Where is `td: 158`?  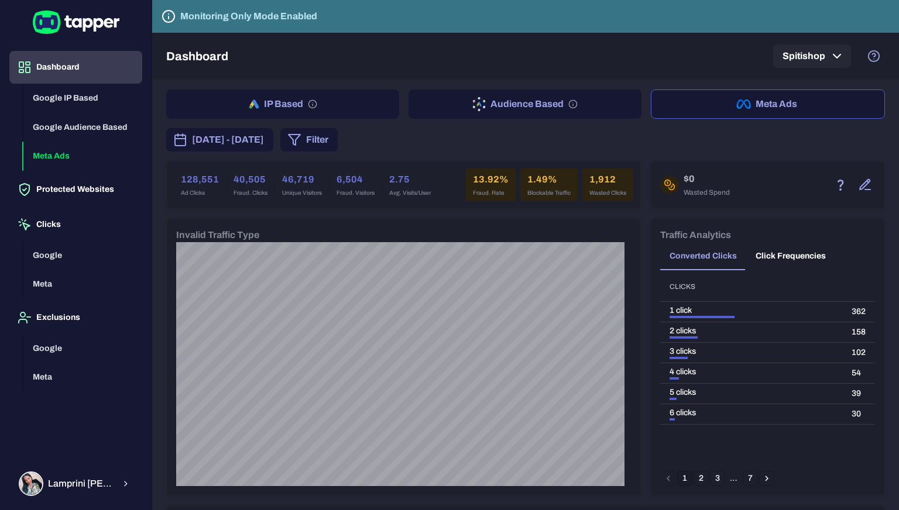 td: 158 is located at coordinates (859, 332).